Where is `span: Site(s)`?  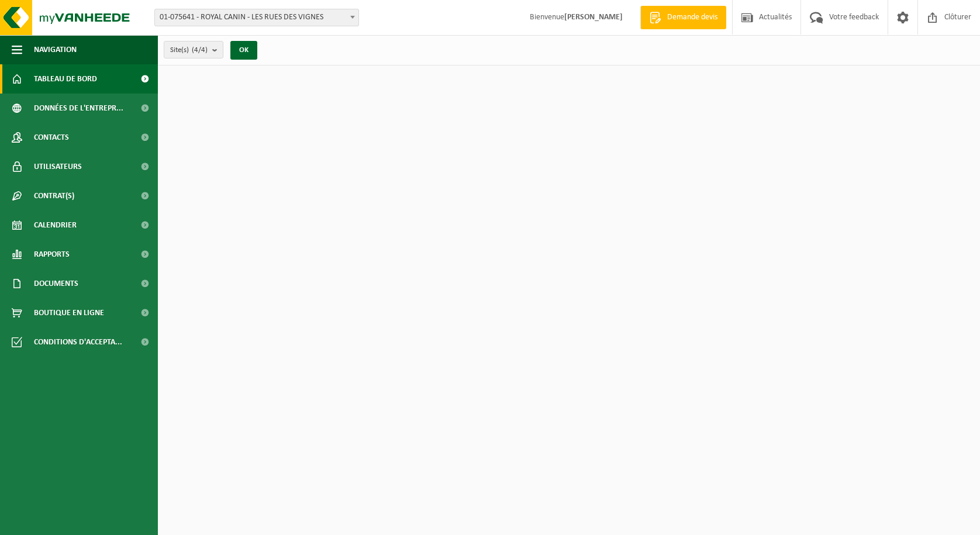 span: Site(s) is located at coordinates (189, 51).